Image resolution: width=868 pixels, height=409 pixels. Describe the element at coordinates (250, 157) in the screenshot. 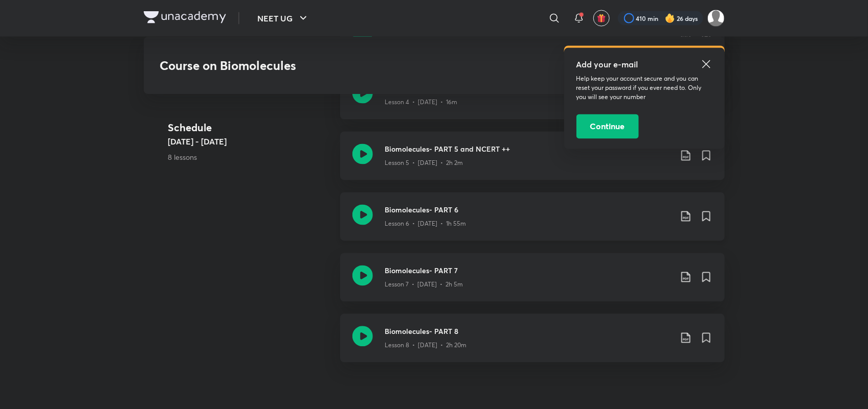

I see `p: 8 lessons` at that location.